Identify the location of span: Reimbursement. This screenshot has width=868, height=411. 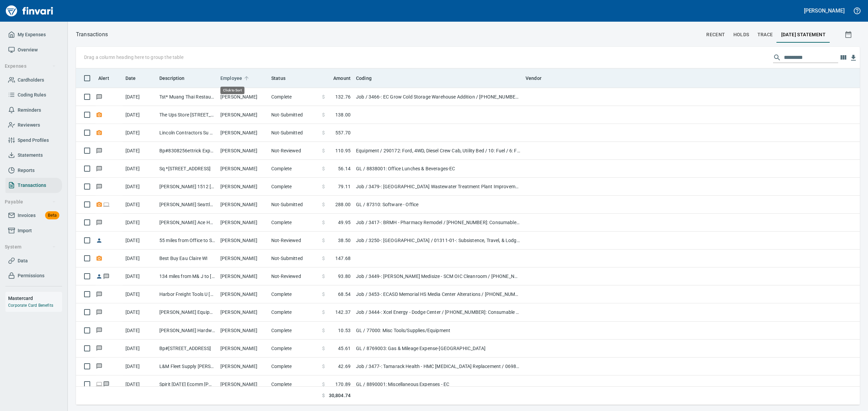
(99, 241).